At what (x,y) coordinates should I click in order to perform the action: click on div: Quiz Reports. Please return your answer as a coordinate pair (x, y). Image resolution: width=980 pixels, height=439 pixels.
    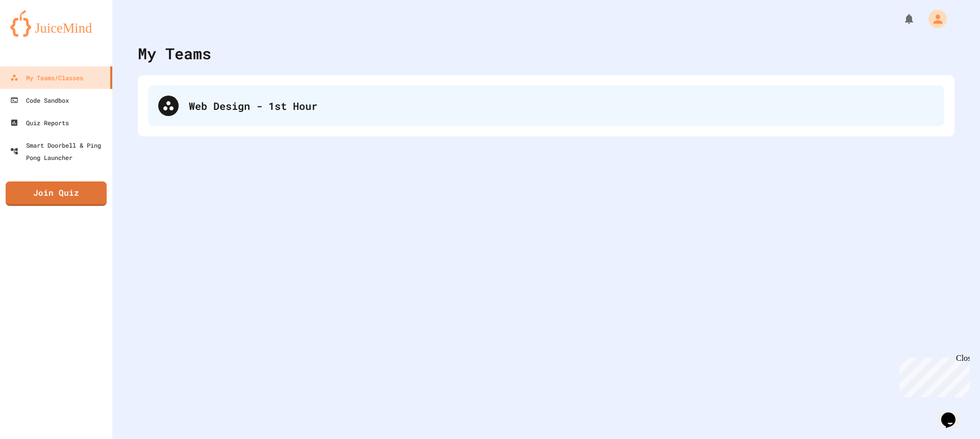
    Looking at the image, I should click on (39, 123).